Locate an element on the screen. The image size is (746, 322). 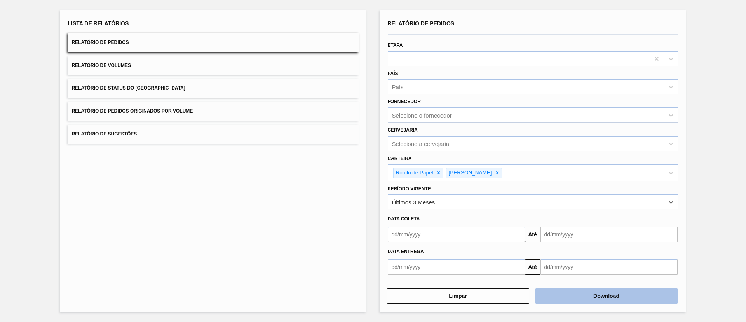
label: Período Vigente is located at coordinates (409, 189).